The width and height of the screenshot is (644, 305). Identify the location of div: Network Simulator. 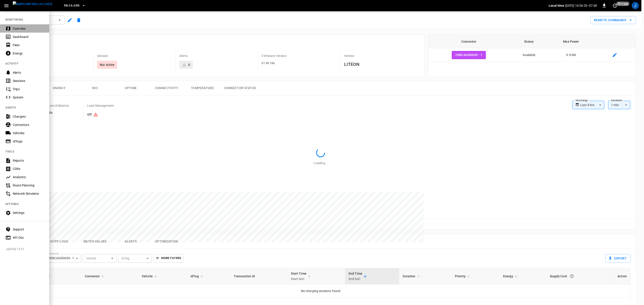
(28, 194).